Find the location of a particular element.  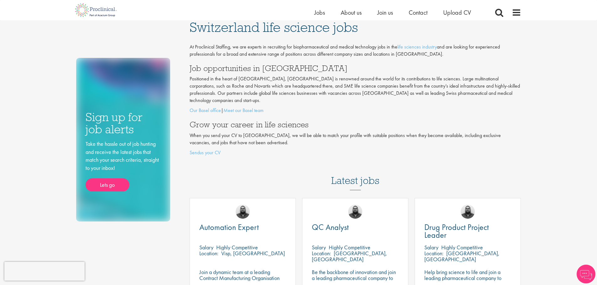

h3: Latest jobs is located at coordinates (355, 175).